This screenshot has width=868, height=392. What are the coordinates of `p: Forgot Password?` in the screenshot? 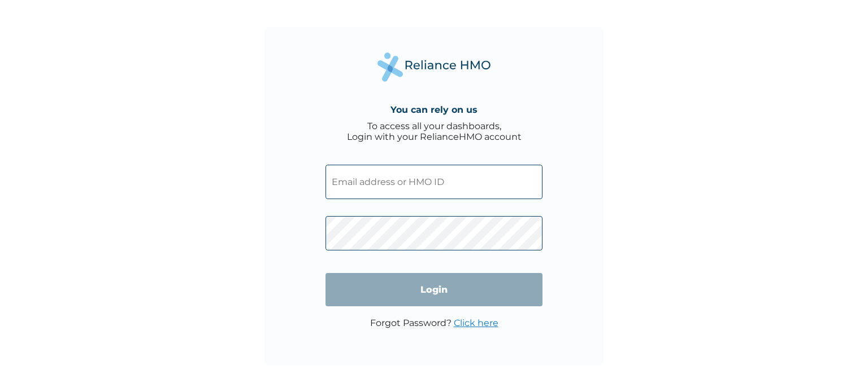 It's located at (434, 323).